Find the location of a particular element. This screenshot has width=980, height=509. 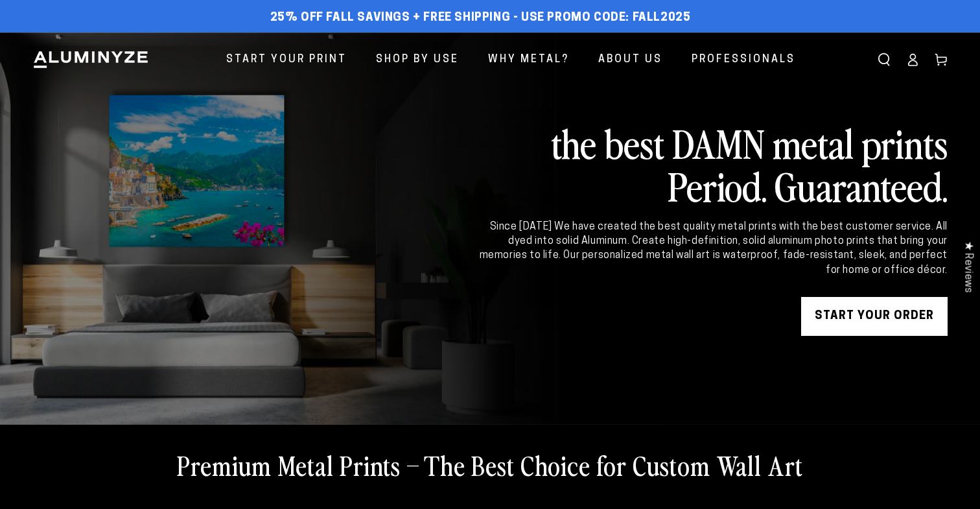

span: Shop By Use is located at coordinates (418, 60).